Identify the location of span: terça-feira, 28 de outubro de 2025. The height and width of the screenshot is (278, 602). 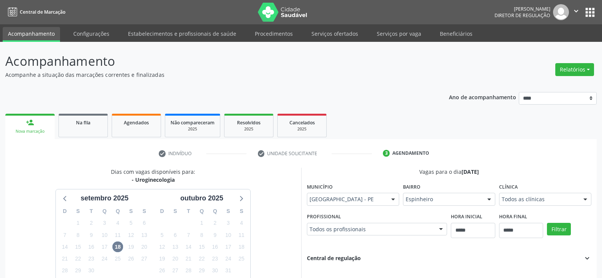
(188, 270).